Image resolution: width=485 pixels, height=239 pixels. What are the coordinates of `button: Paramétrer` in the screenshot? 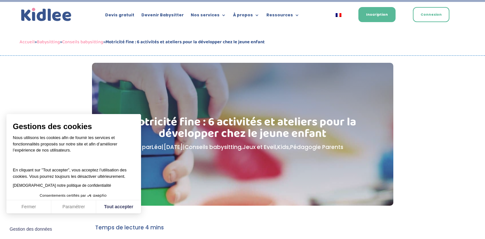 It's located at (74, 207).